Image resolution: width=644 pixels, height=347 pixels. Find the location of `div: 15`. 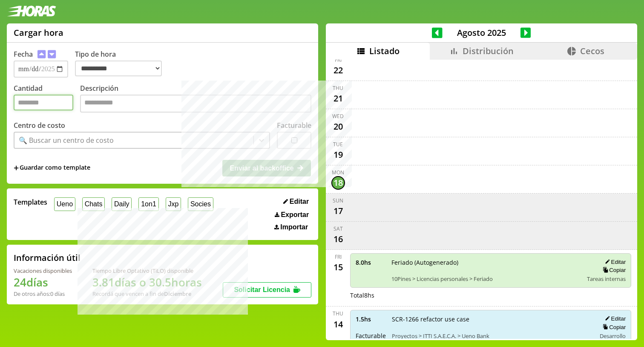

div: 15 is located at coordinates (338, 267).